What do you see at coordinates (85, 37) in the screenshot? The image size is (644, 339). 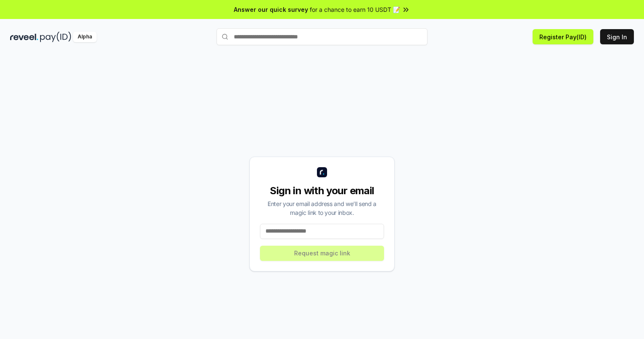 I see `div: Alpha` at bounding box center [85, 37].